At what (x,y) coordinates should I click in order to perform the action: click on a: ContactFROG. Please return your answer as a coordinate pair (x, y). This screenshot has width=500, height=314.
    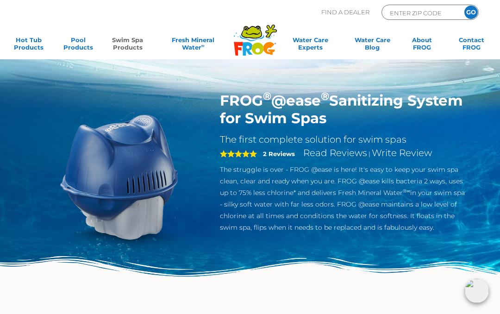
    Looking at the image, I should click on (472, 45).